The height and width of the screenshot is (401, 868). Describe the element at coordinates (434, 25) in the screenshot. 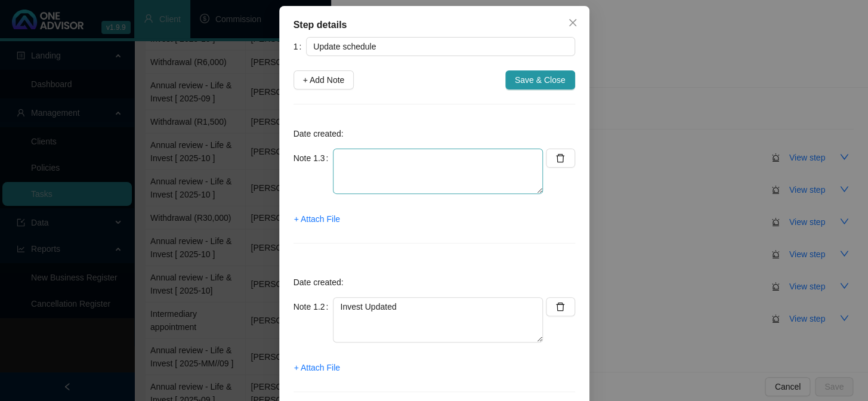

I see `div: Step details` at that location.